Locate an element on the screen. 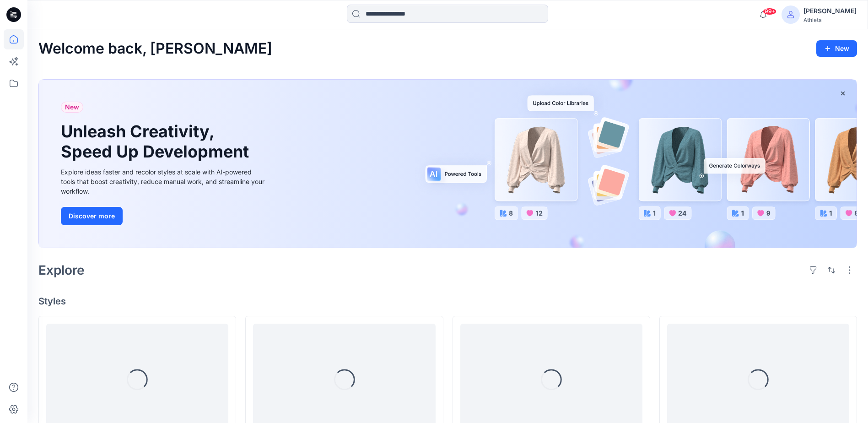 The height and width of the screenshot is (423, 868). span: 99+ is located at coordinates (769, 11).